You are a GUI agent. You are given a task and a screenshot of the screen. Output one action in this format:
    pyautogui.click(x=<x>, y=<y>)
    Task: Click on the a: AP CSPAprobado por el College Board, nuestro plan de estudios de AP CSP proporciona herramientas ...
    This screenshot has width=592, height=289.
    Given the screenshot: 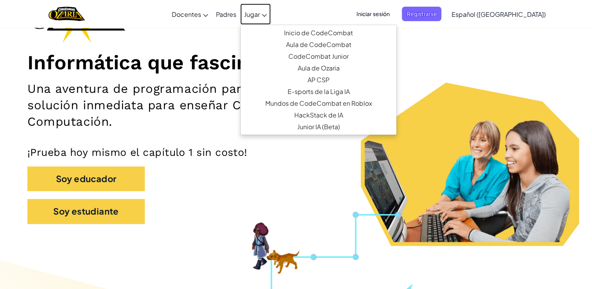 What is the action you would take?
    pyautogui.click(x=319, y=80)
    